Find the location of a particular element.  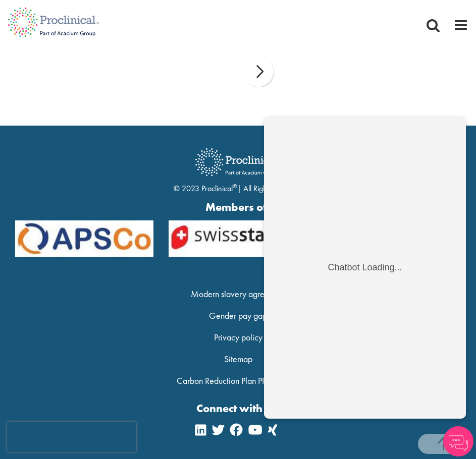

div: next is located at coordinates (258, 72).